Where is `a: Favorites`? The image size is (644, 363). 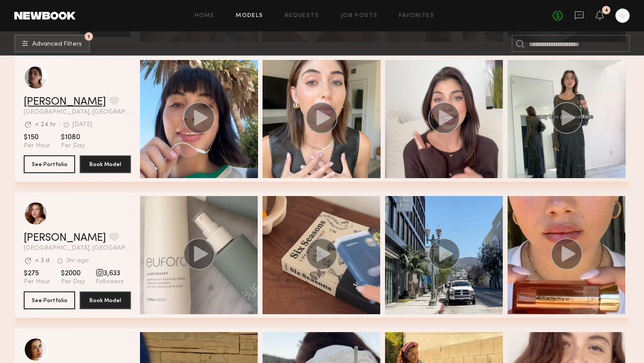 a: Favorites is located at coordinates (417, 15).